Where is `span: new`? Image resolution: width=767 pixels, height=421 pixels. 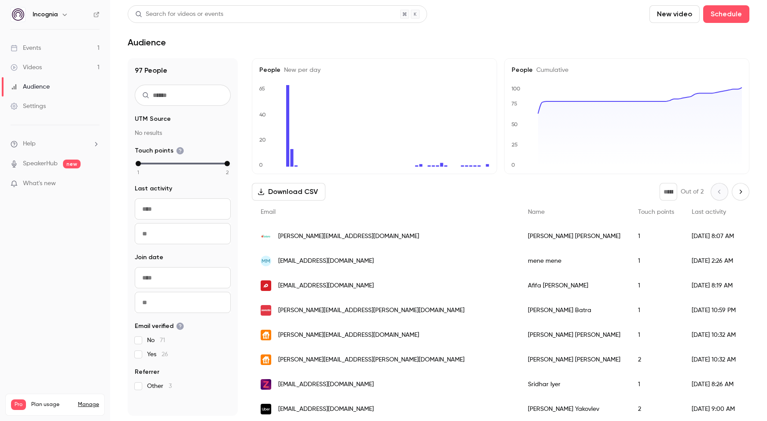 span: new is located at coordinates (72, 164).